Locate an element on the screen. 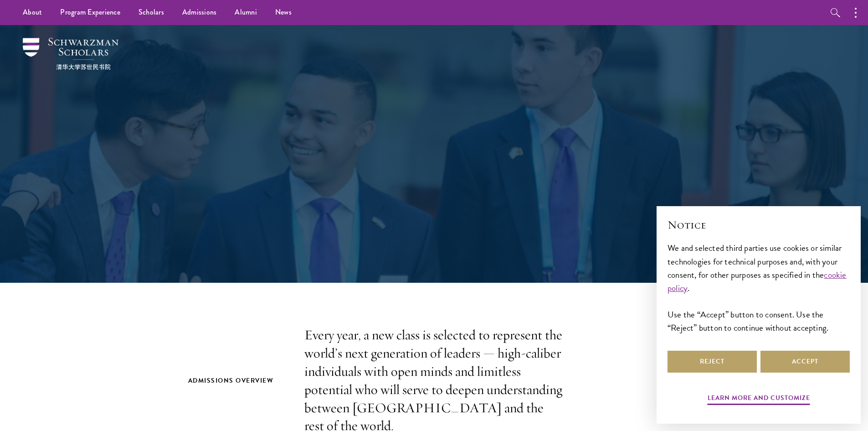  button: Reject is located at coordinates (712, 362).